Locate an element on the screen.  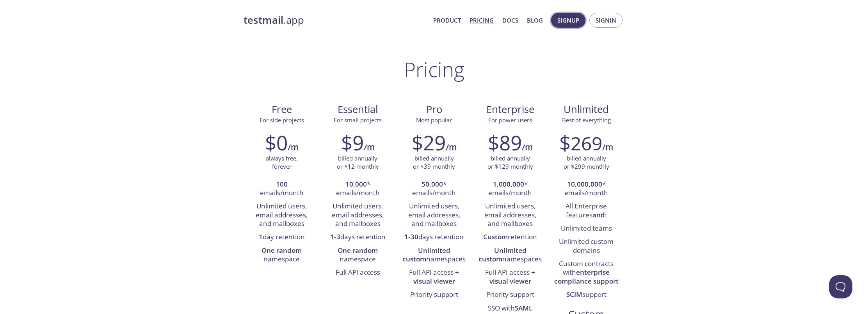
span: For power users is located at coordinates (510, 120).